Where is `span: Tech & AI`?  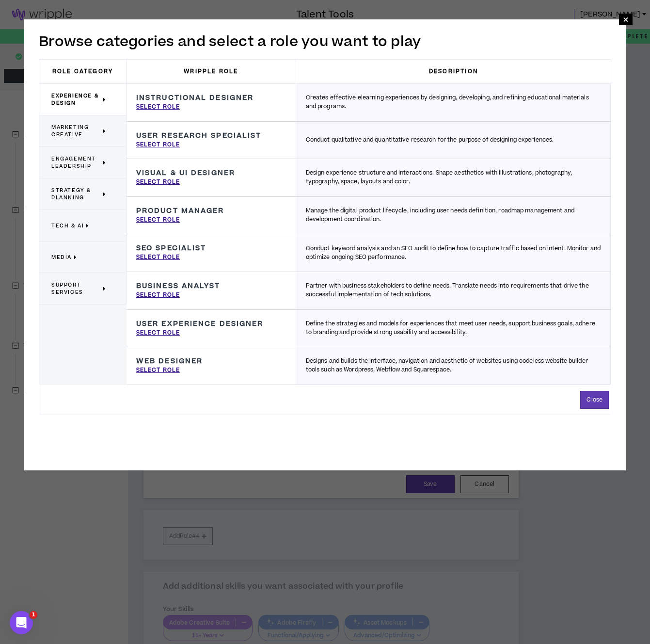
span: Tech & AI is located at coordinates (67, 226).